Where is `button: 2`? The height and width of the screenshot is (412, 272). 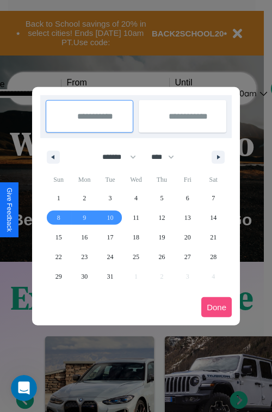
button: 2 is located at coordinates (84, 198).